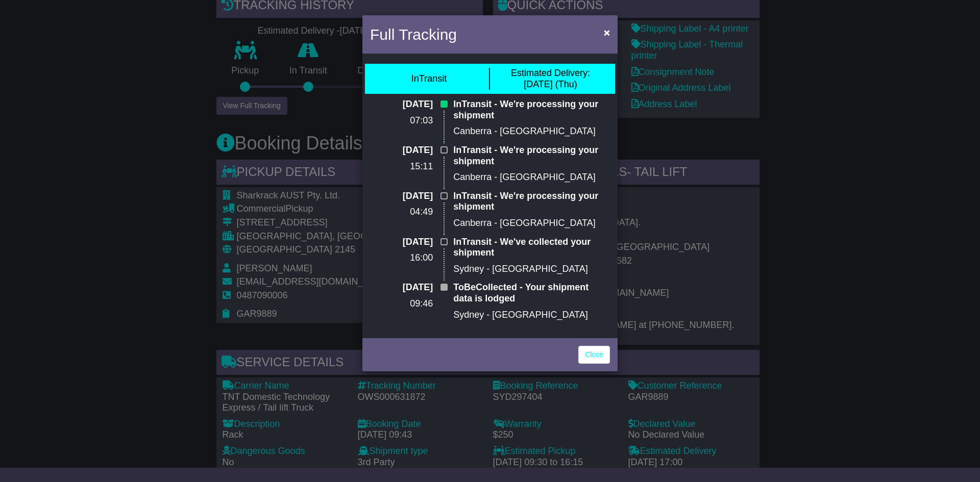 This screenshot has width=980, height=482. I want to click on p: 09:46, so click(401, 304).